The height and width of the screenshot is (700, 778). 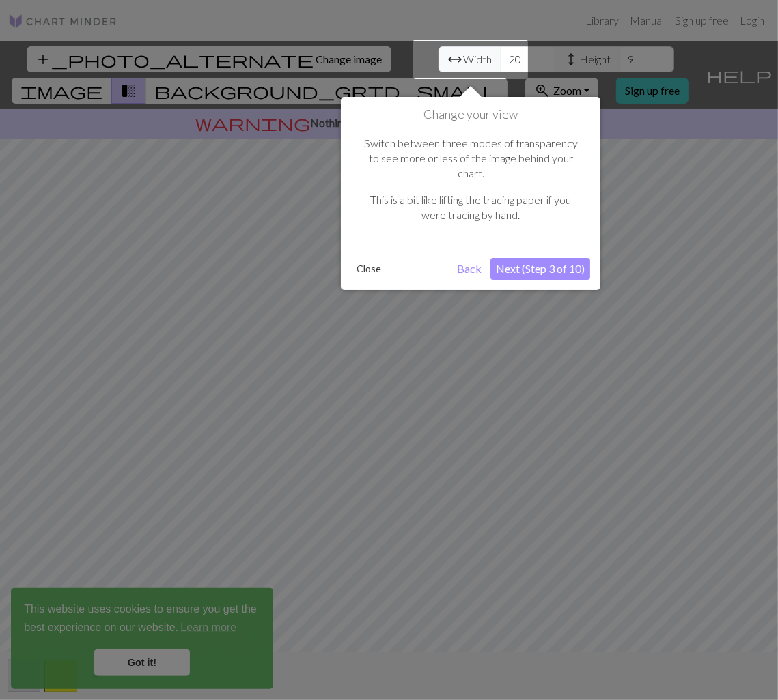 I want to click on p: Switch between three modes of transparency to see more or less of the image behind your chart., so click(x=470, y=158).